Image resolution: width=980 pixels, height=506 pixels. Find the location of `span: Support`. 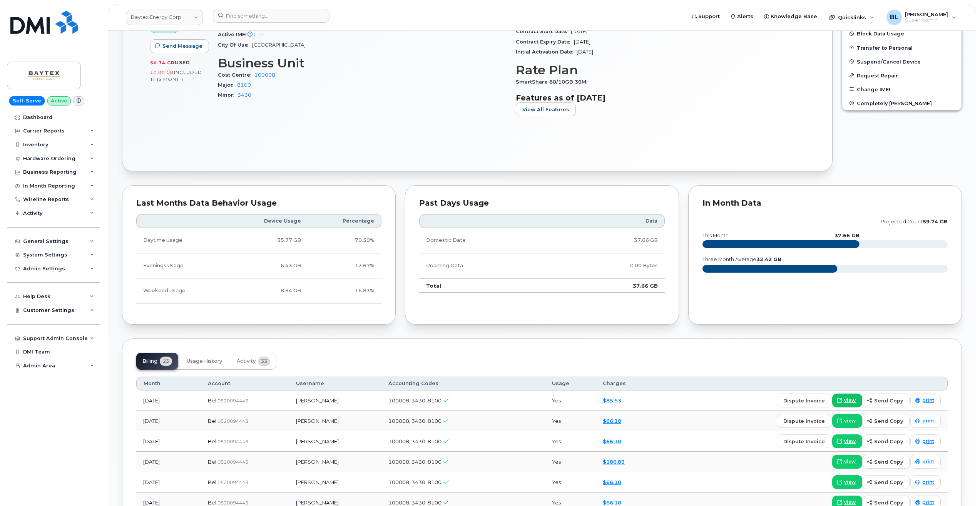

span: Support is located at coordinates (708, 16).